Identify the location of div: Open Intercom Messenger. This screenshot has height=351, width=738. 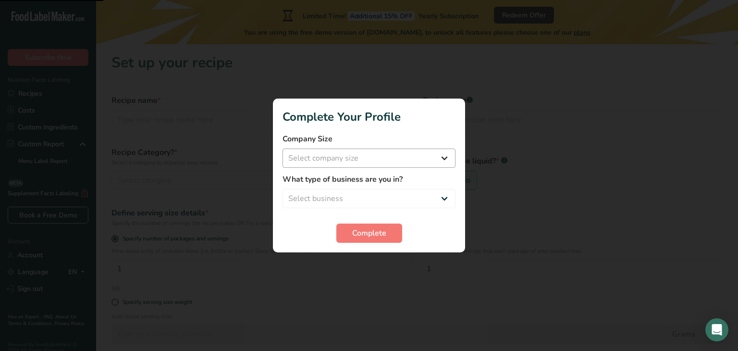
(717, 330).